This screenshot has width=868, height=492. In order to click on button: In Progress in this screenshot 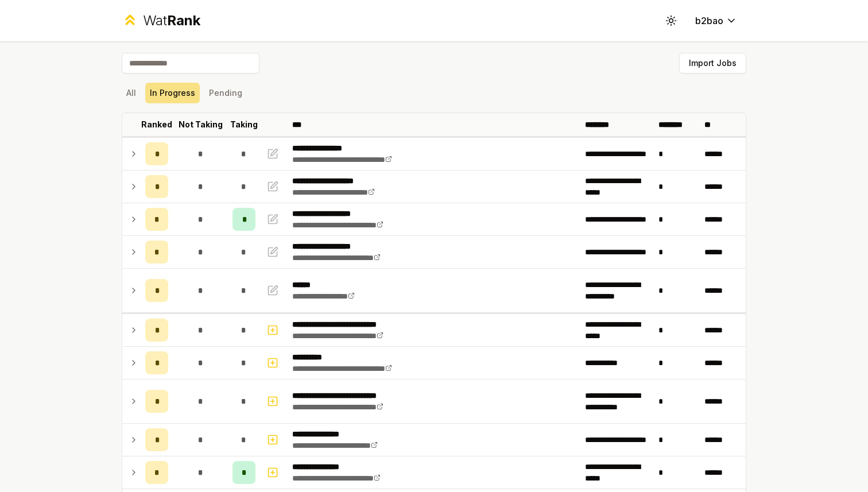, I will do `click(172, 93)`.